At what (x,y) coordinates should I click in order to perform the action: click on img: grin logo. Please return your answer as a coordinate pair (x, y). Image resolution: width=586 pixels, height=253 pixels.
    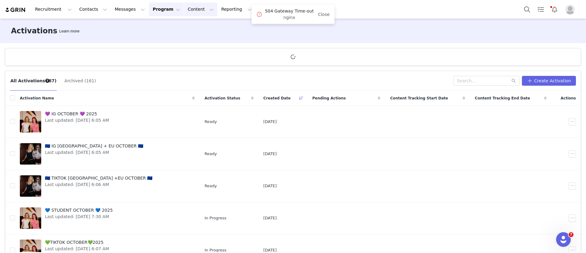
    Looking at the image, I should click on (16, 10).